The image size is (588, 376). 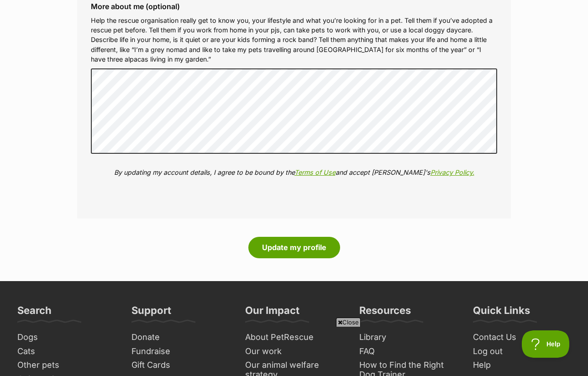 What do you see at coordinates (452, 172) in the screenshot?
I see `a: Privacy Policy.` at bounding box center [452, 172].